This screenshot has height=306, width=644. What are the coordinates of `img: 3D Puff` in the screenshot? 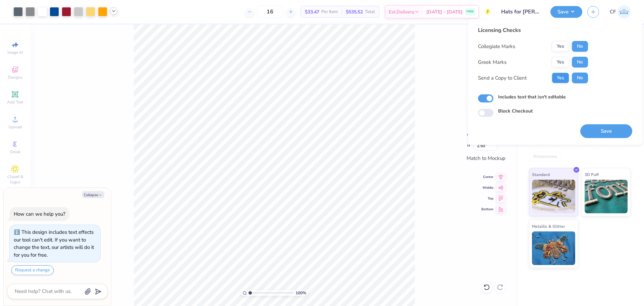 It's located at (606, 197).